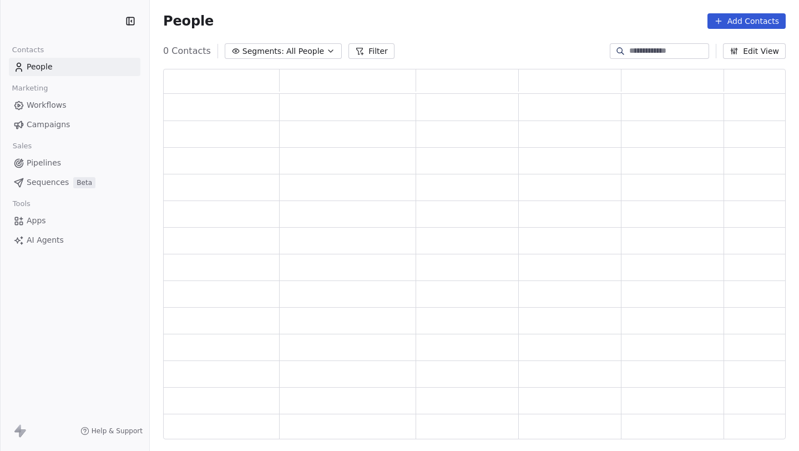 Image resolution: width=799 pixels, height=451 pixels. I want to click on a: Workflows, so click(74, 105).